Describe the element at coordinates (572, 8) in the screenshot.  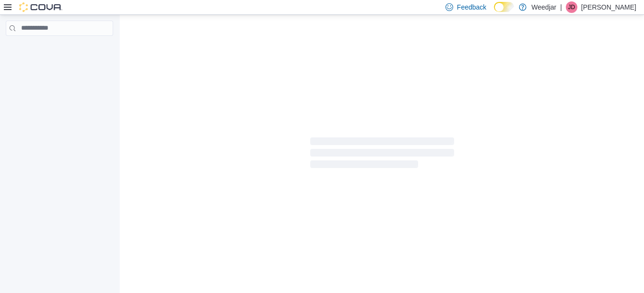
I see `span: JD` at that location.